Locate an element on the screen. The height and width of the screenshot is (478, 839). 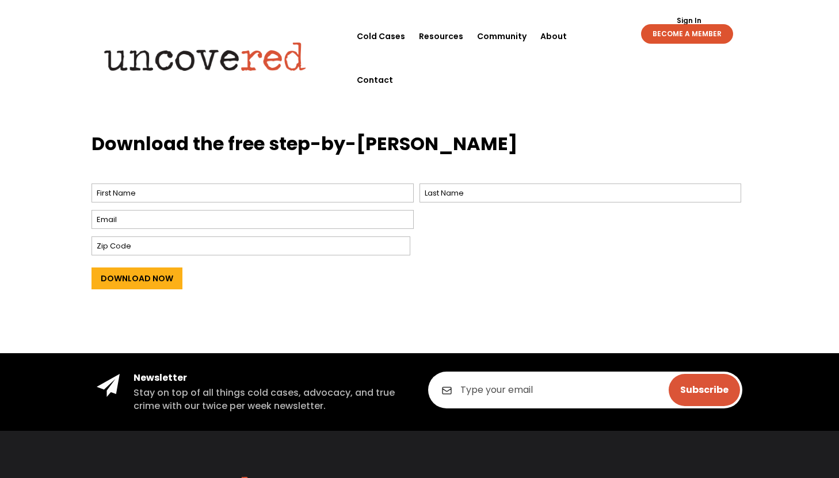
input: First Name is located at coordinates (253, 193).